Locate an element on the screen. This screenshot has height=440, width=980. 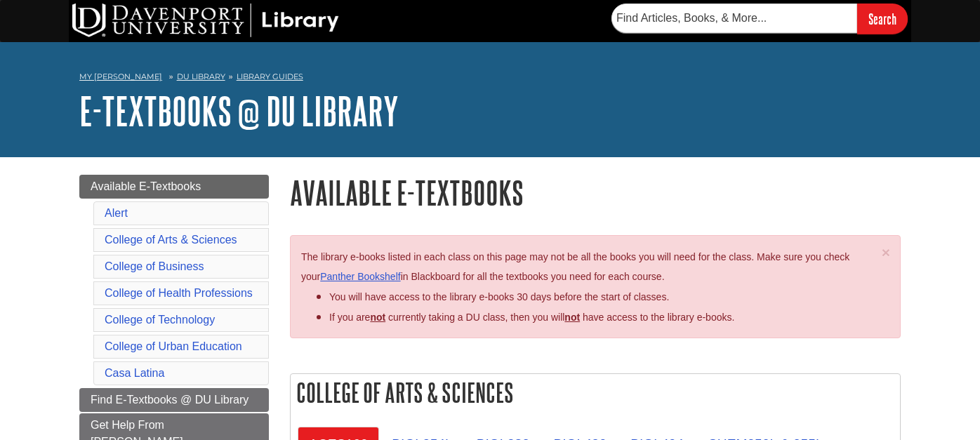
h2: College of Arts & Sciences is located at coordinates (596, 393).